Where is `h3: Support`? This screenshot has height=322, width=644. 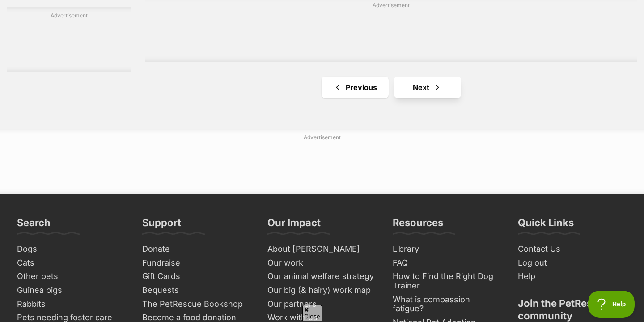
h3: Support is located at coordinates (161, 225).